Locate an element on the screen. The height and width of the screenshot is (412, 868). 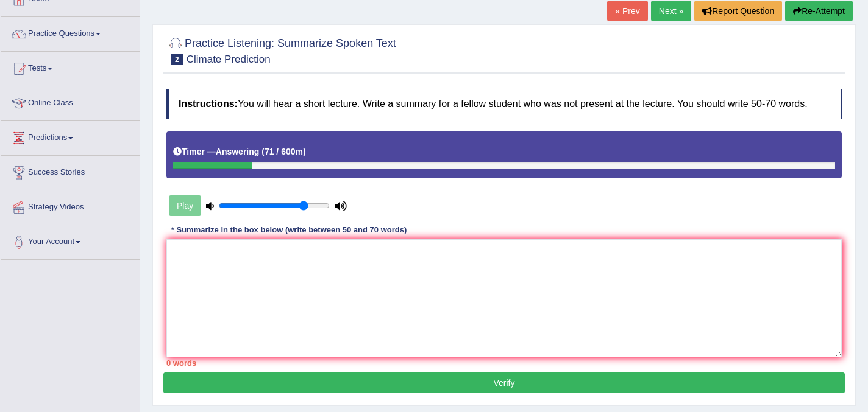
a: Your Account is located at coordinates (70, 240).